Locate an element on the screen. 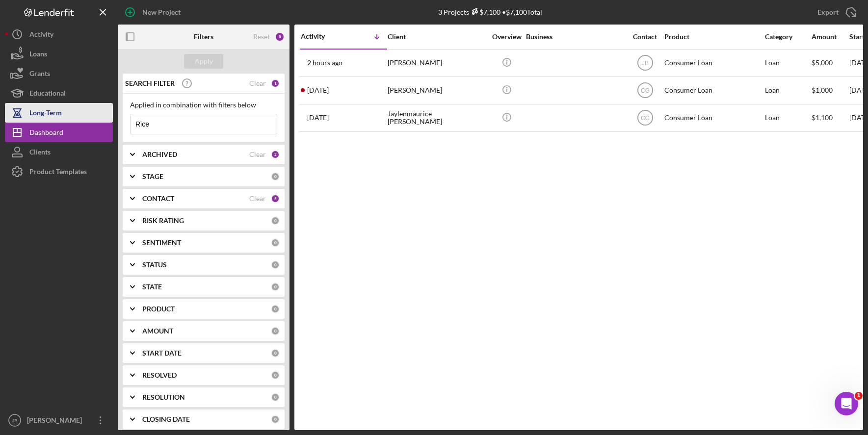 The height and width of the screenshot is (435, 868). a: Educational is located at coordinates (59, 93).